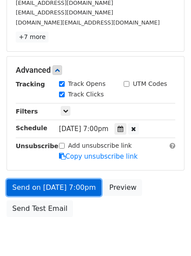 The image size is (191, 256). Describe the element at coordinates (169, 235) in the screenshot. I see `div: Chat Widget` at that location.